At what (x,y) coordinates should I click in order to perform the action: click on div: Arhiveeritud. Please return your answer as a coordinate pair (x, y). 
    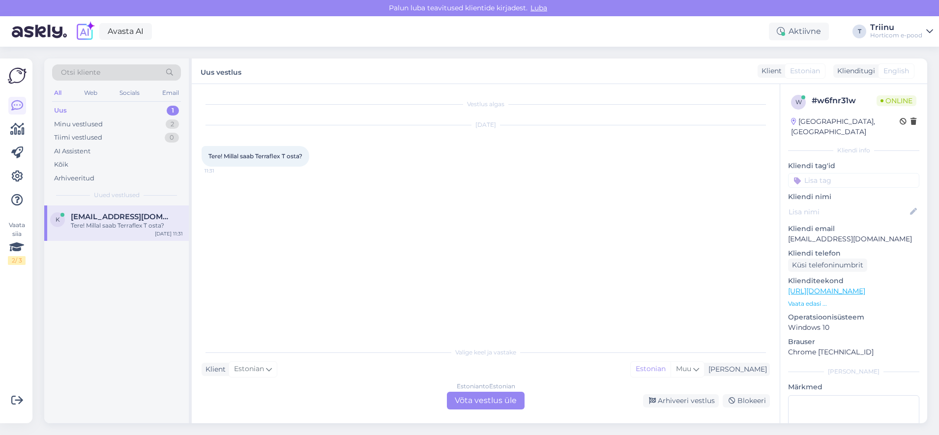
    Looking at the image, I should click on (74, 179).